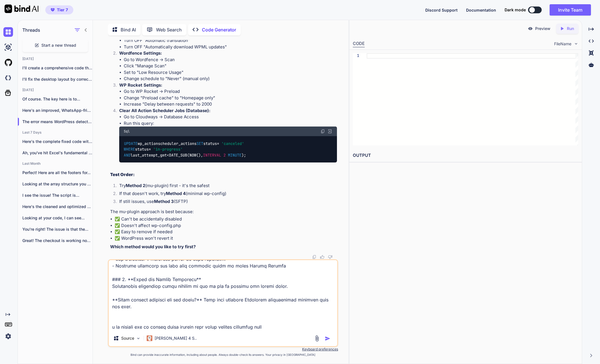 This screenshot has height=364, width=600. What do you see at coordinates (230, 60) in the screenshot?
I see `li: Go to Wordfence → Scan` at bounding box center [230, 60].